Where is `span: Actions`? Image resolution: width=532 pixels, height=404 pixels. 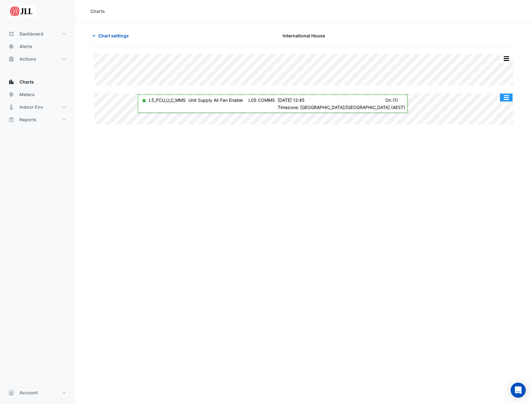
span: Actions is located at coordinates (28, 59).